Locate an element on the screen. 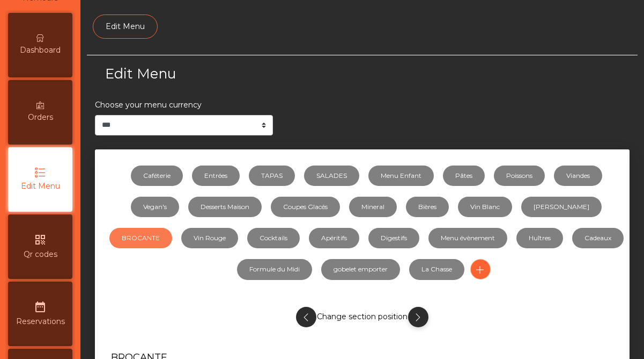 The height and width of the screenshot is (359, 644). a: SALADES is located at coordinates (331, 175).